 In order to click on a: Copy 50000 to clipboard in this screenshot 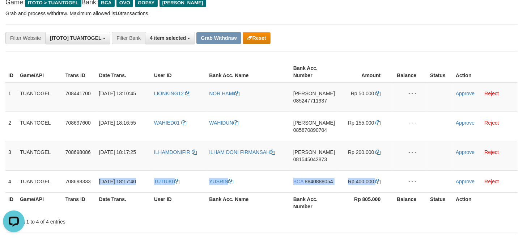, I will do `click(378, 93)`.